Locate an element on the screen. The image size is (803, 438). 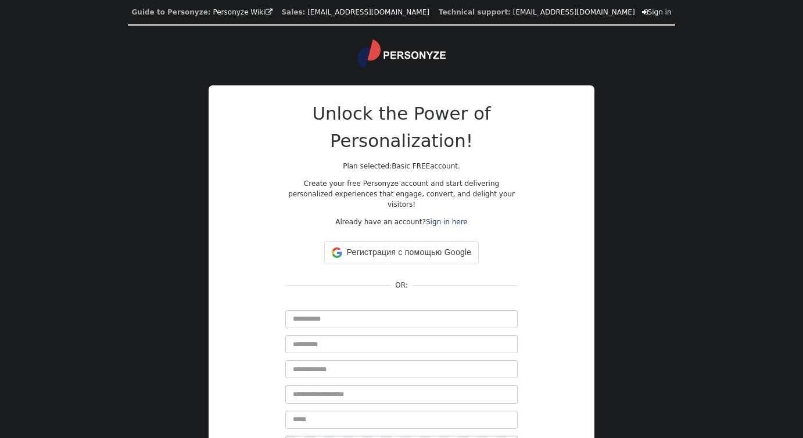
p: Plan selected: account. is located at coordinates (402, 166).